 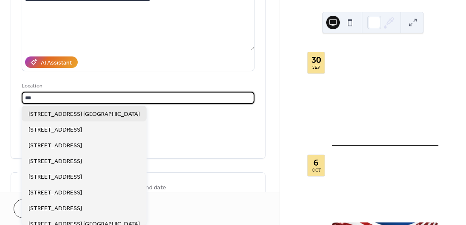 I want to click on div: 30, so click(x=316, y=60).